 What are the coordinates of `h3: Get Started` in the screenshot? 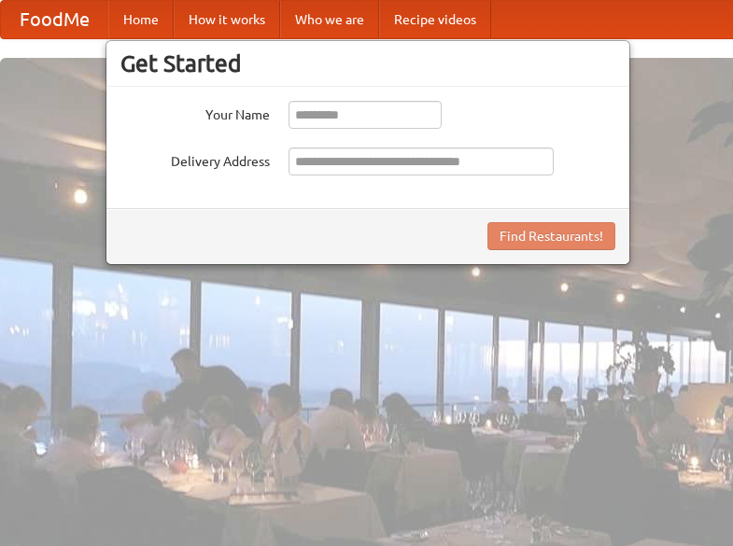 It's located at (368, 63).